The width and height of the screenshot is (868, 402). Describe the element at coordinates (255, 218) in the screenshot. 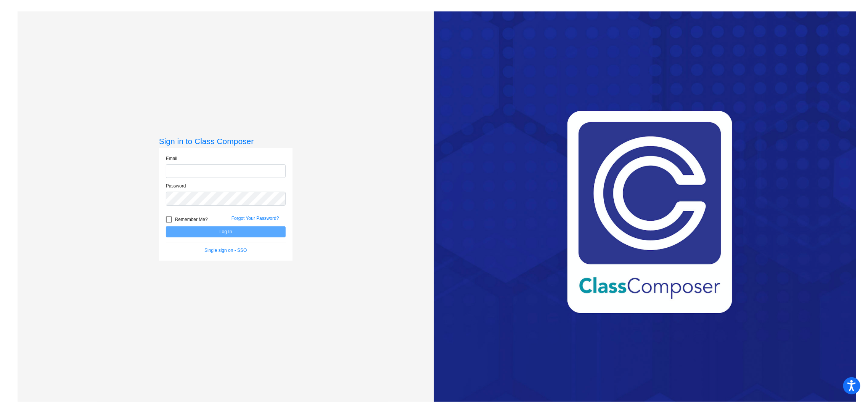

I see `a: Forgot Your Password?` at that location.